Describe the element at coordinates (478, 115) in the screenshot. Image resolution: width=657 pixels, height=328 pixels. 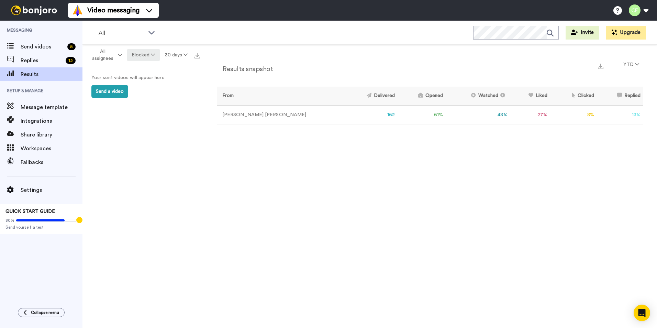
I see `td: 48 %` at that location.